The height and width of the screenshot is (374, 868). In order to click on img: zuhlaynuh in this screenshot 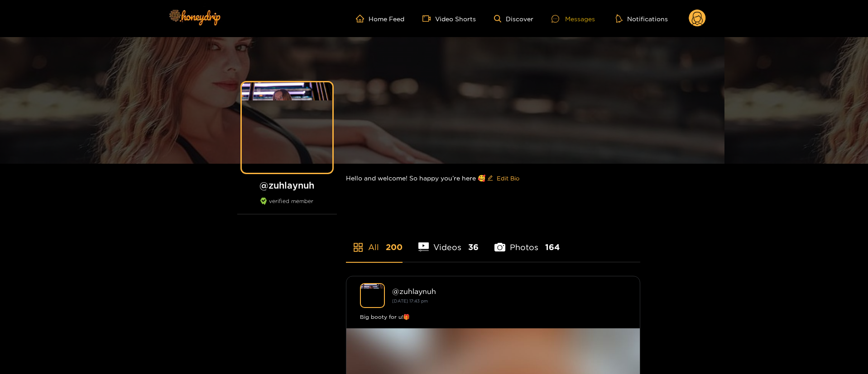, I will do `click(372, 295)`.